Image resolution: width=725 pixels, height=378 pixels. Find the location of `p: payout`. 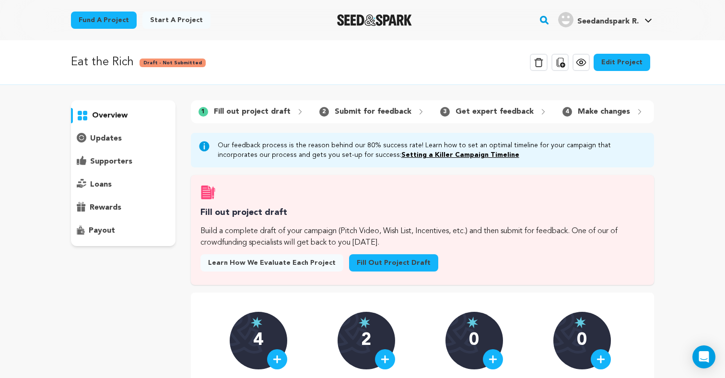

p: payout is located at coordinates (102, 231).